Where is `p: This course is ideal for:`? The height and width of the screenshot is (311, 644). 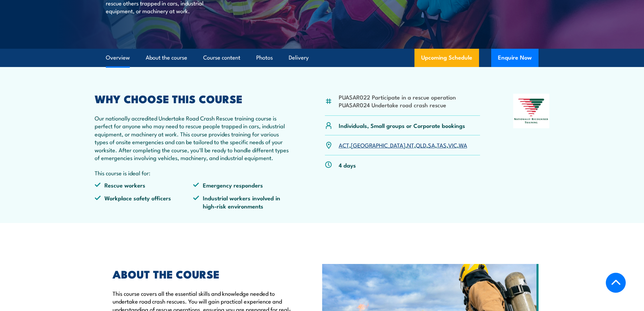
p: This course is ideal for: is located at coordinates (194, 172).